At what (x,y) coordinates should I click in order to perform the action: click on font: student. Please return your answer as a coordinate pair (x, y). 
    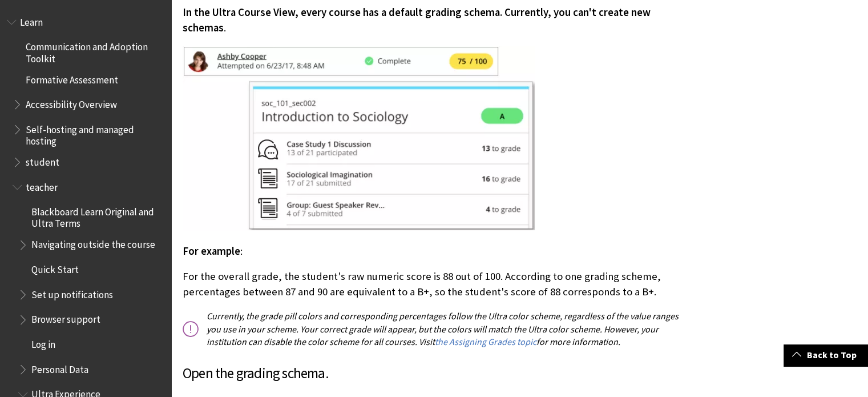
    Looking at the image, I should click on (42, 162).